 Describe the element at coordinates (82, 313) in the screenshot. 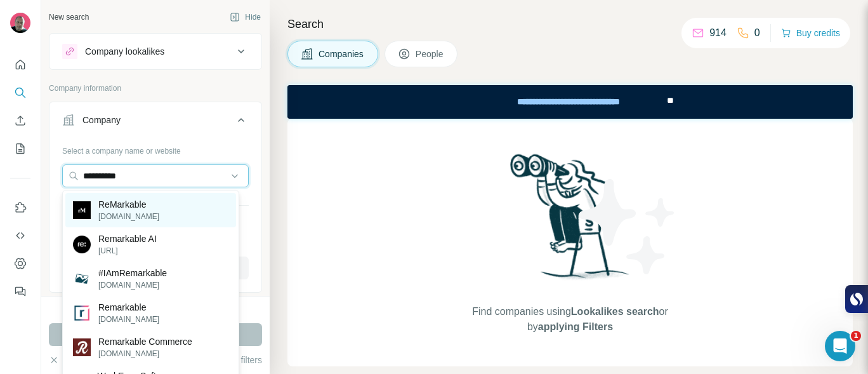

I see `img: Remarkable` at that location.